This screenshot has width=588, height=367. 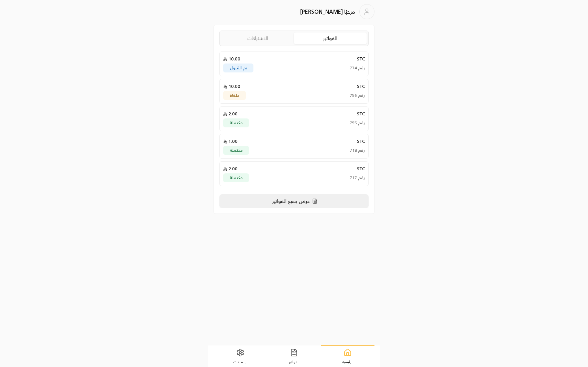 I want to click on span: الفواتير, so click(x=294, y=362).